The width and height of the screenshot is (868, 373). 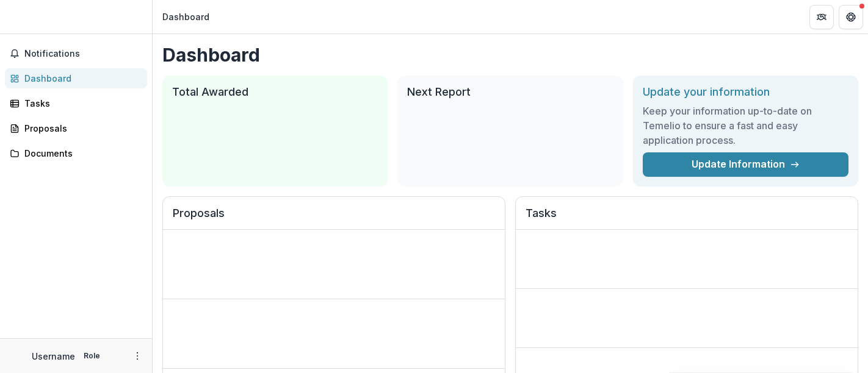 What do you see at coordinates (822, 17) in the screenshot?
I see `button: Partners` at bounding box center [822, 17].